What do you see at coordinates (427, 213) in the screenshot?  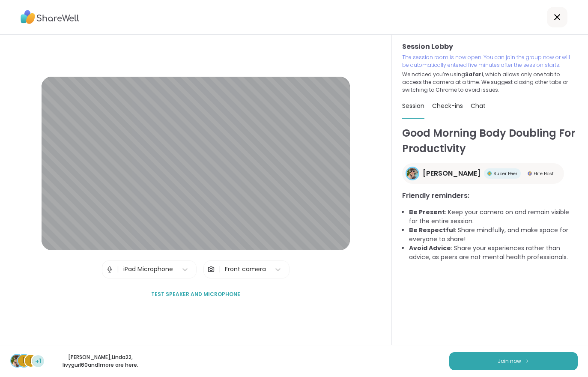 I see `b: Be Present` at bounding box center [427, 213].